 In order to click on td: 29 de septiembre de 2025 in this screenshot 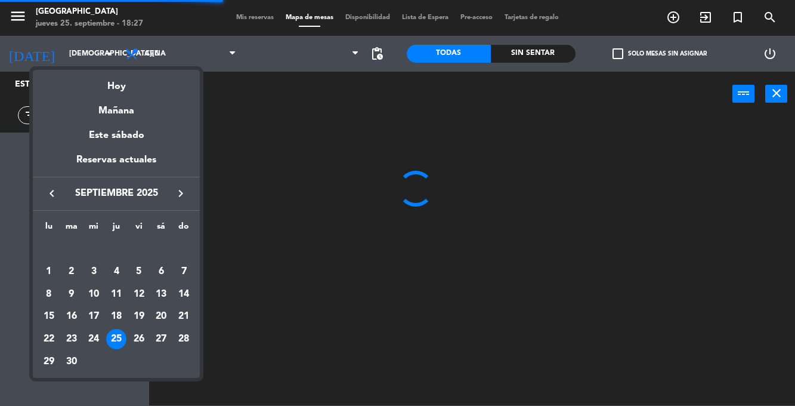, I will do `click(49, 362)`.